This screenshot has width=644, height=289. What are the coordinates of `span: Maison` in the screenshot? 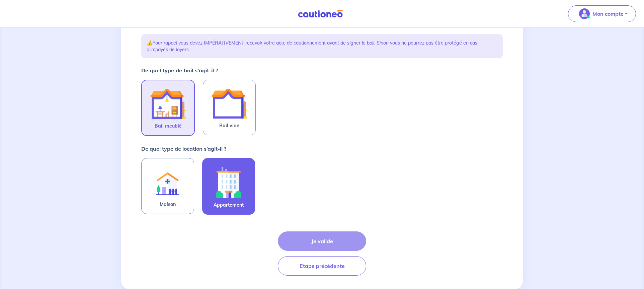 It's located at (168, 204).